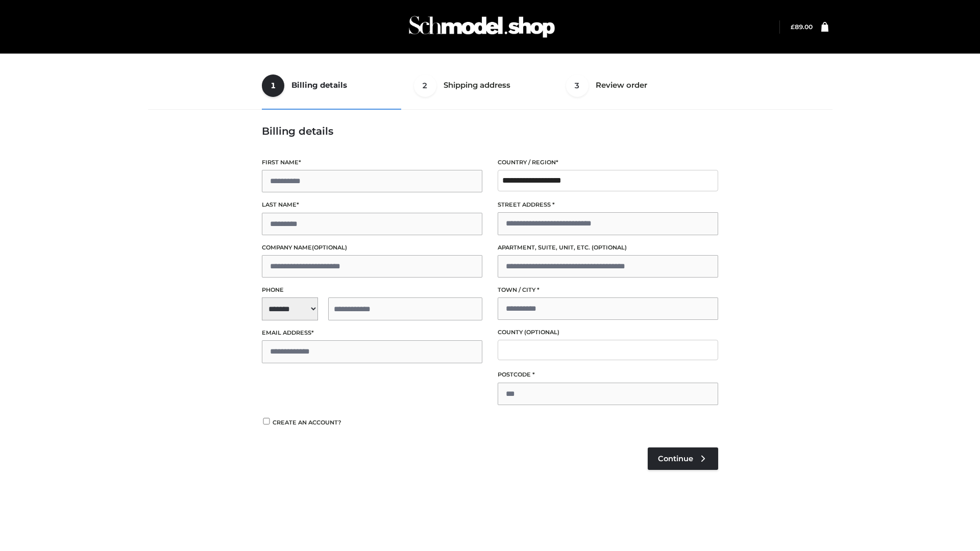  Describe the element at coordinates (675, 459) in the screenshot. I see `span: Continue` at that location.